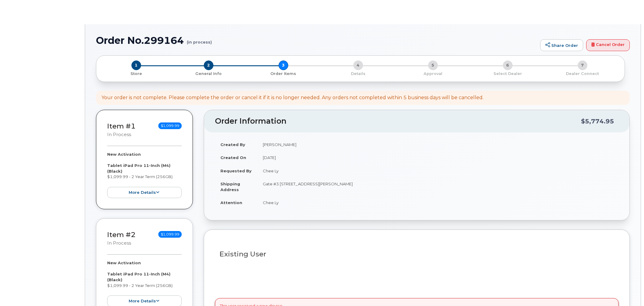 This screenshot has height=306, width=644. I want to click on strong: Attention, so click(231, 203).